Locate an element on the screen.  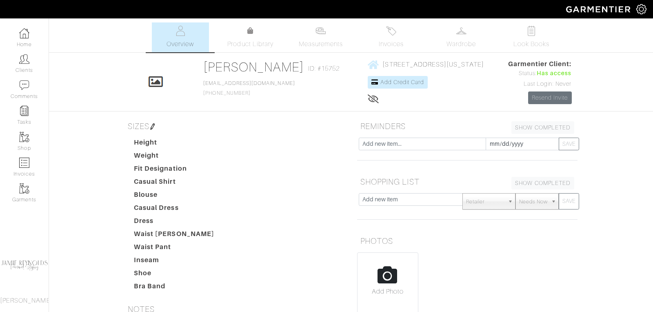
dt: Height is located at coordinates (174, 144).